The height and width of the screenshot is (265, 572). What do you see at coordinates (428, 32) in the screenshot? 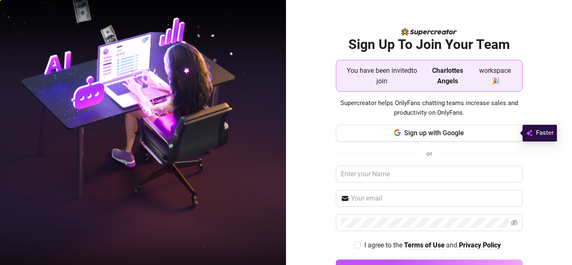
I see `img: logo-BBDzfeDw.svg` at bounding box center [428, 32].